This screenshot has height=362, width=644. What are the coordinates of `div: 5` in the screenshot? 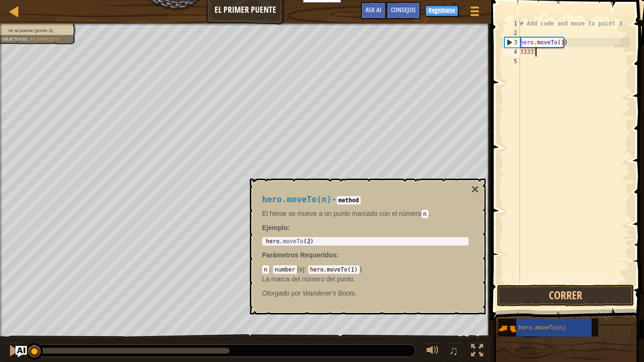 It's located at (512, 61).